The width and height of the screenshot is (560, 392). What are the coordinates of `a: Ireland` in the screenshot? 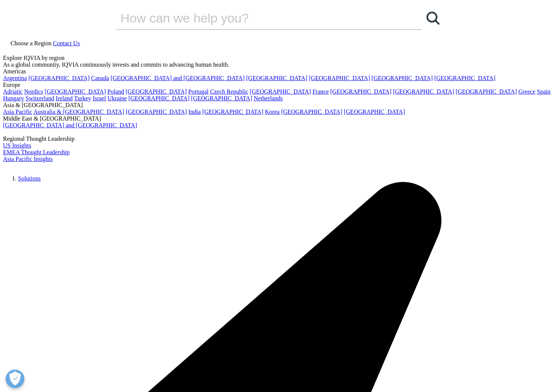 It's located at (64, 98).